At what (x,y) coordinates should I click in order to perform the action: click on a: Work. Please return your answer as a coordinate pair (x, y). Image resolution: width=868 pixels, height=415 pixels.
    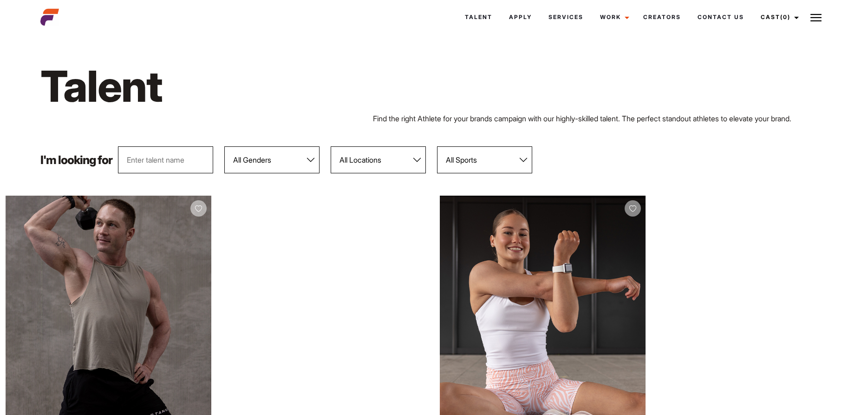
    Looking at the image, I should click on (613, 17).